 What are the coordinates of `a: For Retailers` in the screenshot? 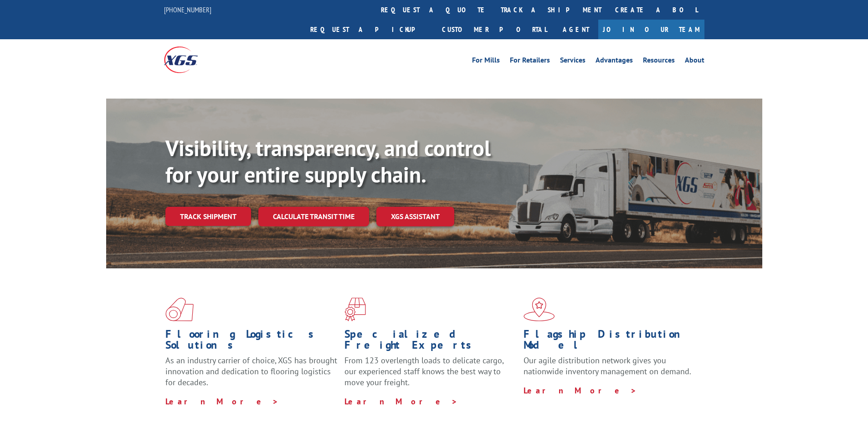 It's located at (530, 62).